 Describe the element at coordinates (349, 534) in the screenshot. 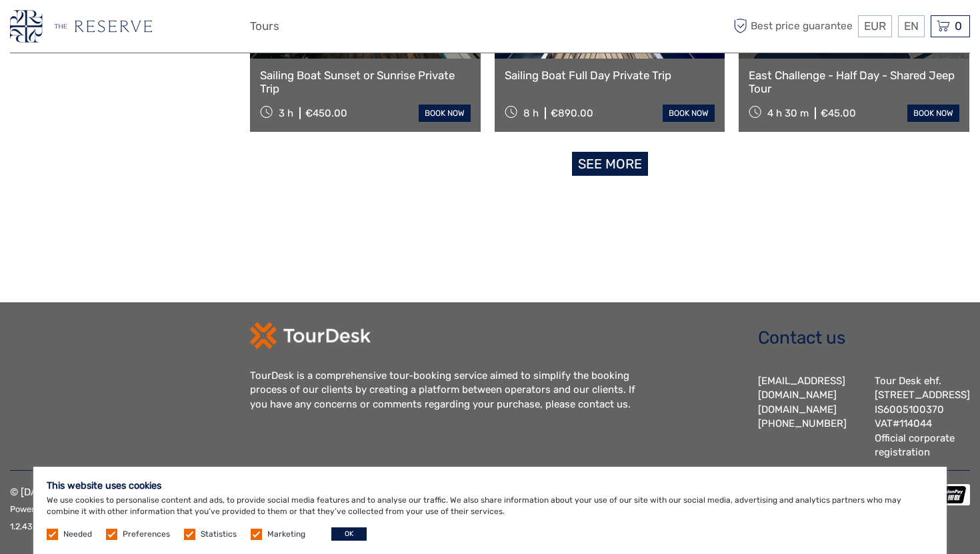

I see `button: OK` at that location.